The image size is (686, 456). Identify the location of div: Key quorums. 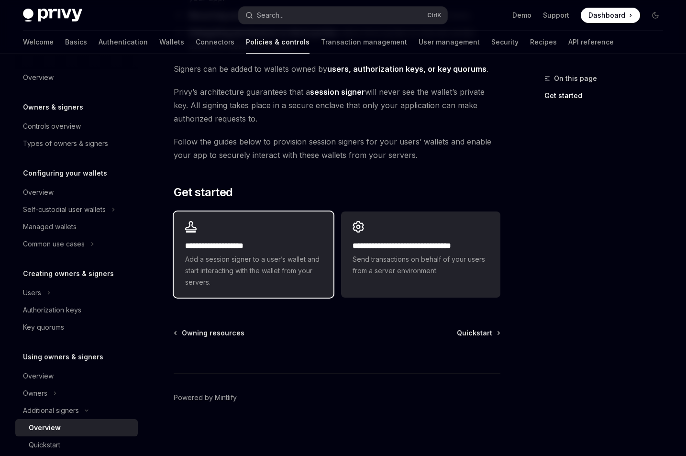
(44, 327).